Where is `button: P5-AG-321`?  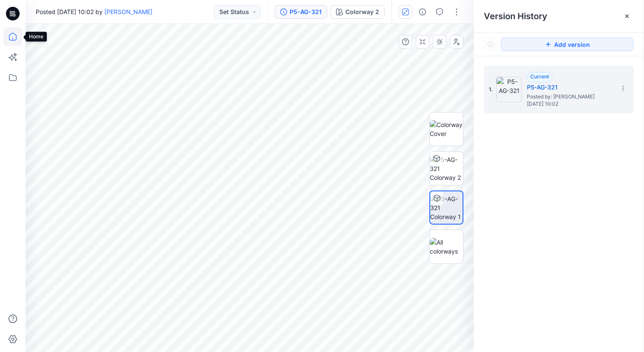
button: P5-AG-321 is located at coordinates (301, 12).